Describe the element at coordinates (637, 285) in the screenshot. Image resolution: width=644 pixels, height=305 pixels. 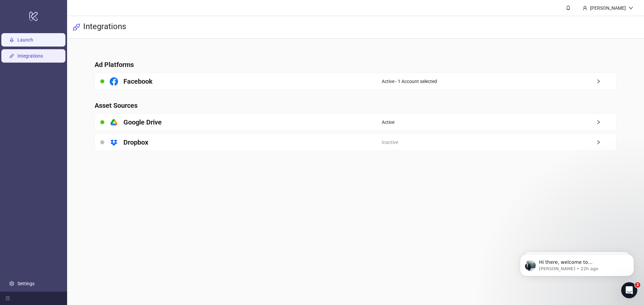
I see `span: 2` at that location.